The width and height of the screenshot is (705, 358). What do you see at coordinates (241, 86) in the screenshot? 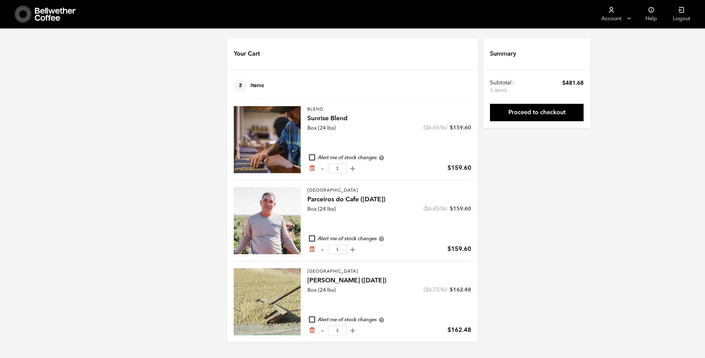
I see `span: 3` at bounding box center [241, 86].